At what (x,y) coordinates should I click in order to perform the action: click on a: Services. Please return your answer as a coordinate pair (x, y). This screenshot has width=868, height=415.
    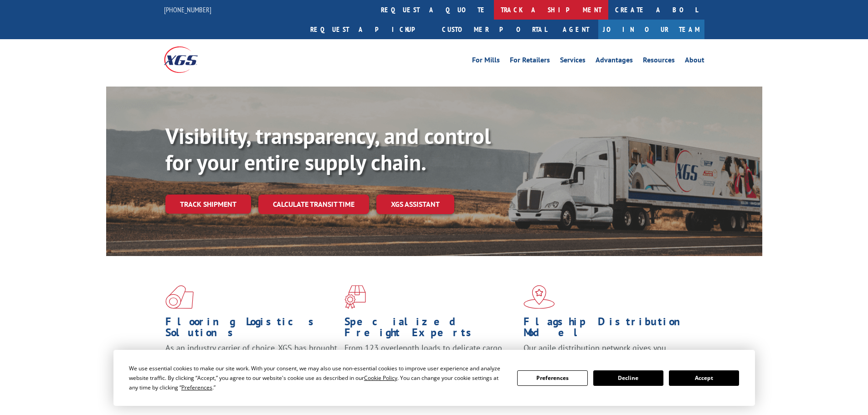
    Looking at the image, I should click on (573, 61).